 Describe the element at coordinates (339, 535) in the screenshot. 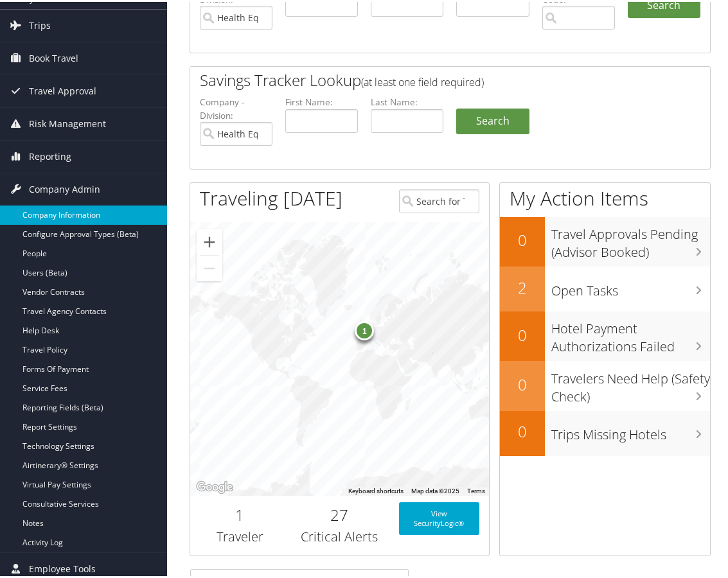

I see `h3: Critical Alerts` at that location.